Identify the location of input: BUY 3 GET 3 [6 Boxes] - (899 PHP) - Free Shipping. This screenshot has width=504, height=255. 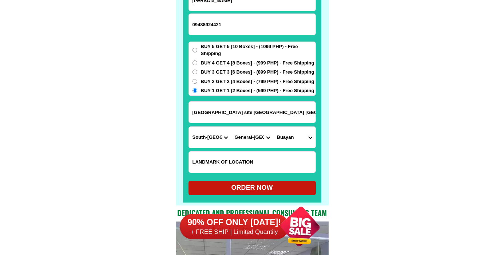
(195, 72).